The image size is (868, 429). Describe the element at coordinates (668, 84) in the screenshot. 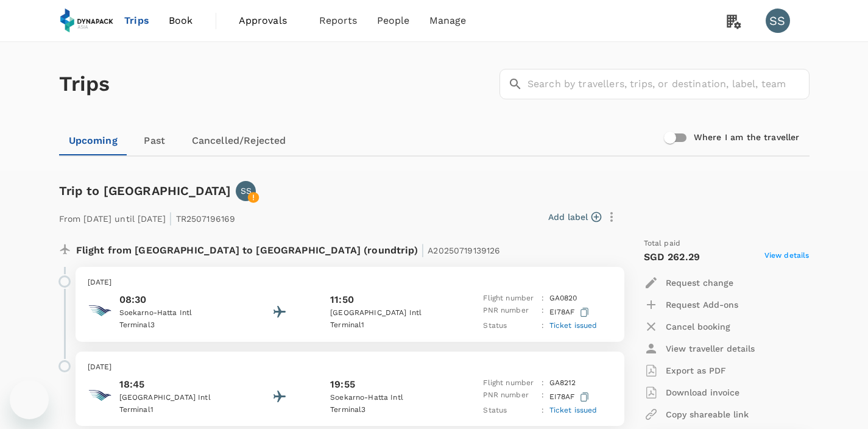

I see `input: Search by travellers, trips, or destination, label, team` at that location.